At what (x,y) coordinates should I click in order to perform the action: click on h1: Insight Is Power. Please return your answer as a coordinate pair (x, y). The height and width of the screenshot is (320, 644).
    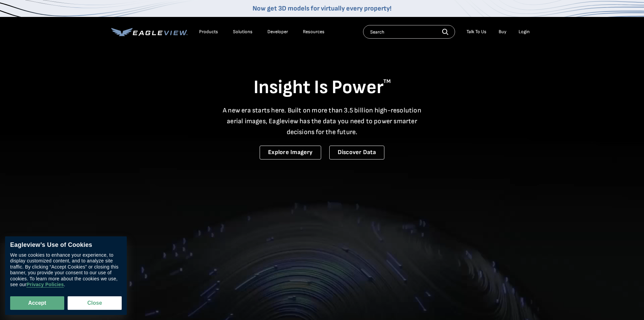
    Looking at the image, I should click on (322, 88).